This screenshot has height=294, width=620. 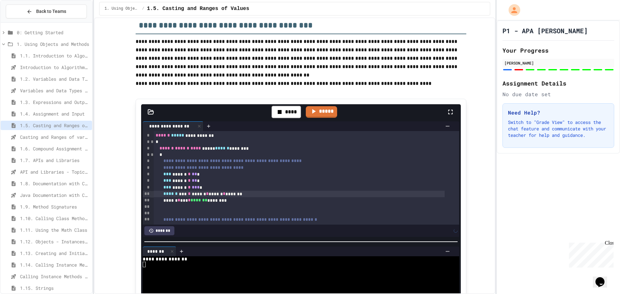 What do you see at coordinates (55, 137) in the screenshot?
I see `span: Casting and Ranges of variables - Quiz` at bounding box center [55, 137].